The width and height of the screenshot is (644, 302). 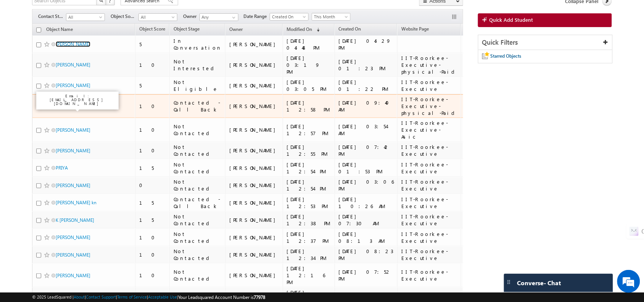 What do you see at coordinates (331, 17) in the screenshot?
I see `a: This Month` at bounding box center [331, 17].